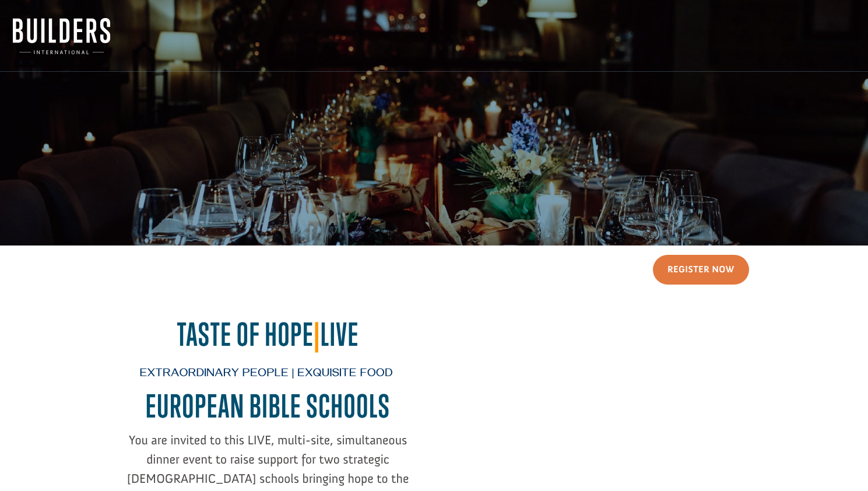 This screenshot has height=491, width=868. Describe the element at coordinates (701, 270) in the screenshot. I see `a: Register Now` at that location.